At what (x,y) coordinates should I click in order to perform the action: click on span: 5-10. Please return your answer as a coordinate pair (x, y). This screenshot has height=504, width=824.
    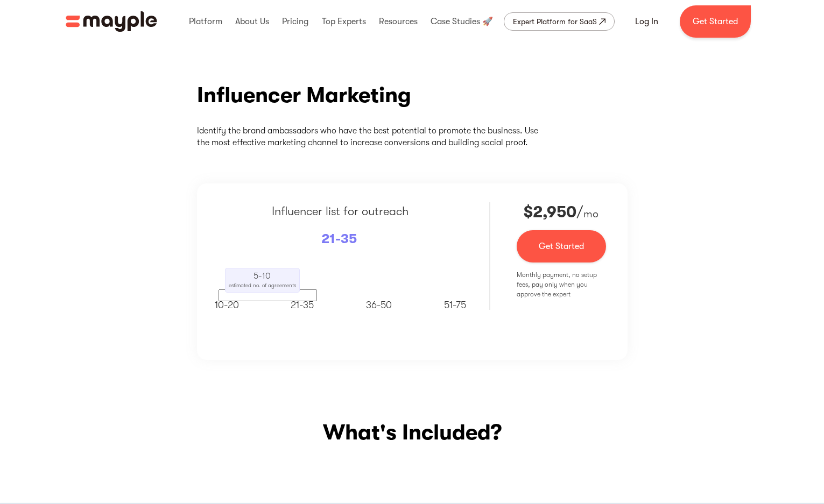
    Looking at the image, I should click on (262, 276).